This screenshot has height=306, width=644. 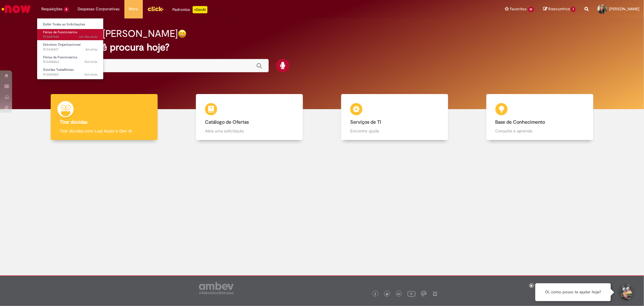 I want to click on a: Rascunhos, so click(x=559, y=9).